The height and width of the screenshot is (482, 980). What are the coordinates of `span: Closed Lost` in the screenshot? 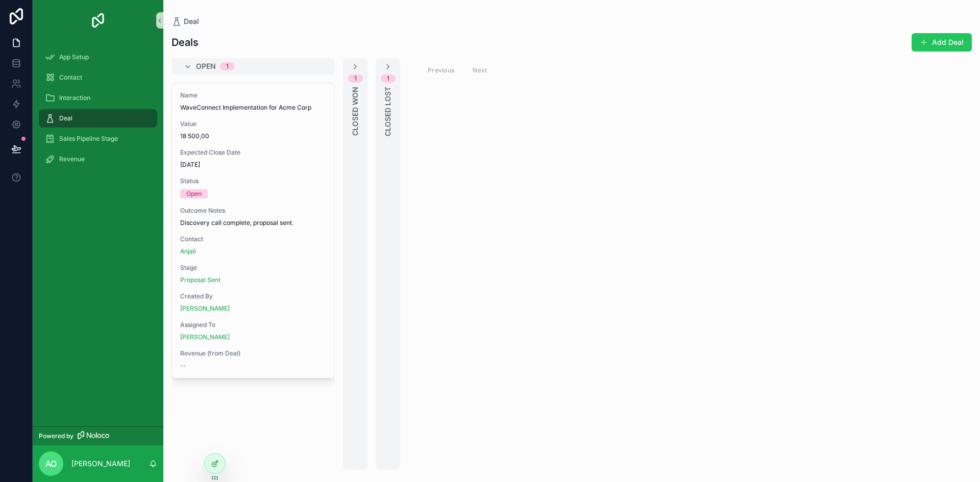 It's located at (388, 112).